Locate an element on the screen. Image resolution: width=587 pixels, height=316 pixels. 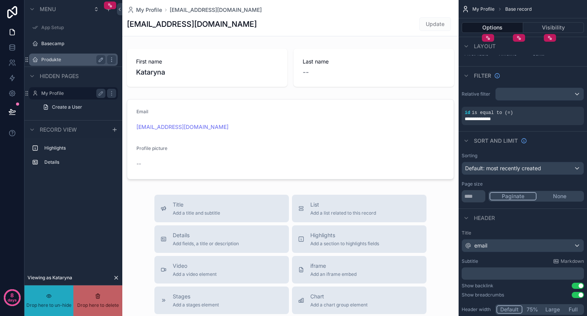
p: 8 is located at coordinates (12, 295).